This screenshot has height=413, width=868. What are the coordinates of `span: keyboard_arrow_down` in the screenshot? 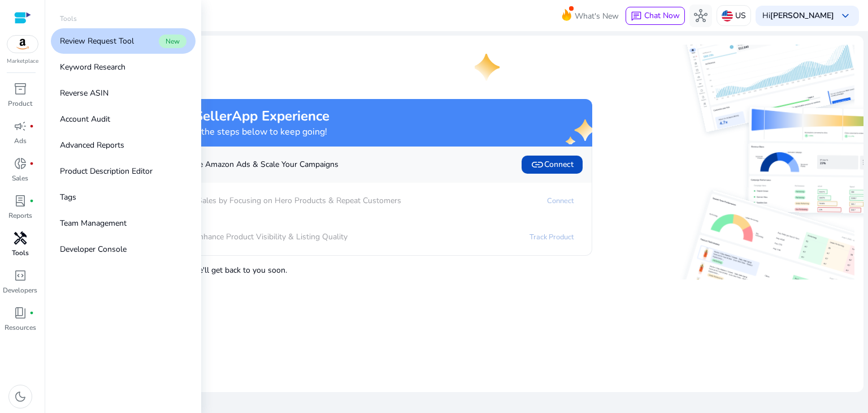 It's located at (846, 16).